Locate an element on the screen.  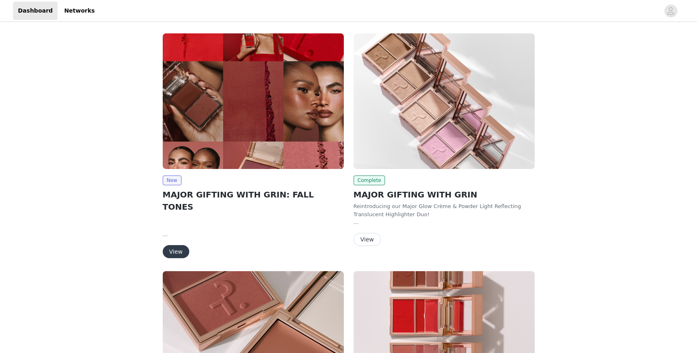
div: avatar is located at coordinates (670, 11).